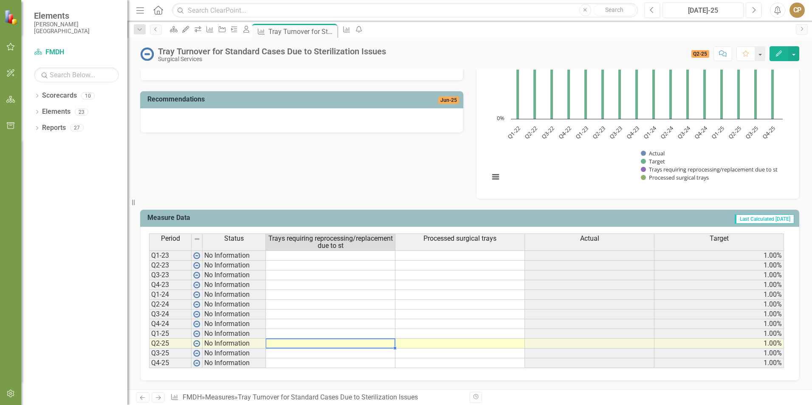 This screenshot has width=812, height=405. I want to click on td: Q4-25, so click(170, 363).